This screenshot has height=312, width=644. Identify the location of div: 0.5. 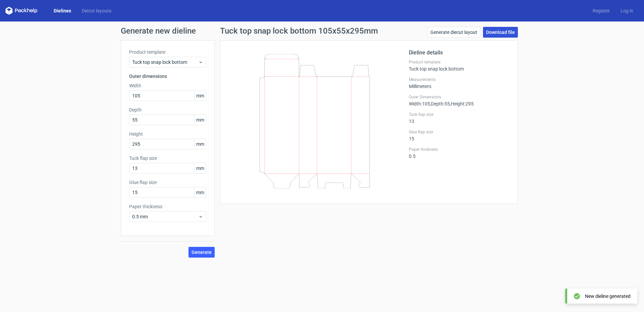
(459, 152).